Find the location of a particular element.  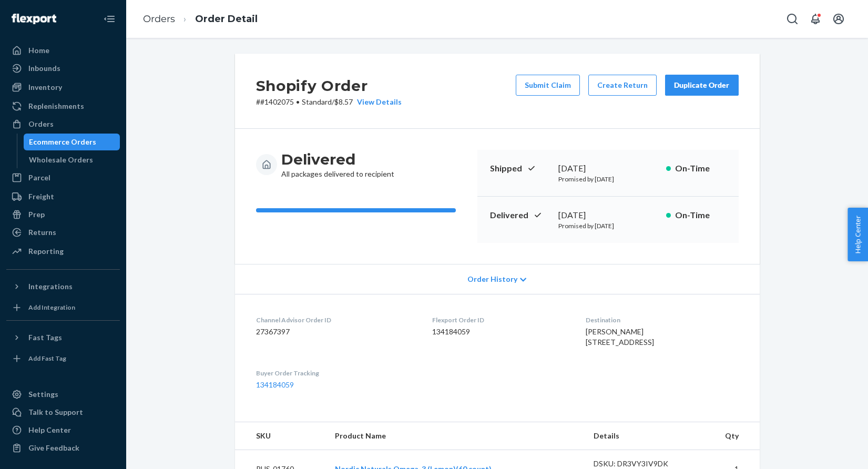

div: View Details is located at coordinates (377, 102).